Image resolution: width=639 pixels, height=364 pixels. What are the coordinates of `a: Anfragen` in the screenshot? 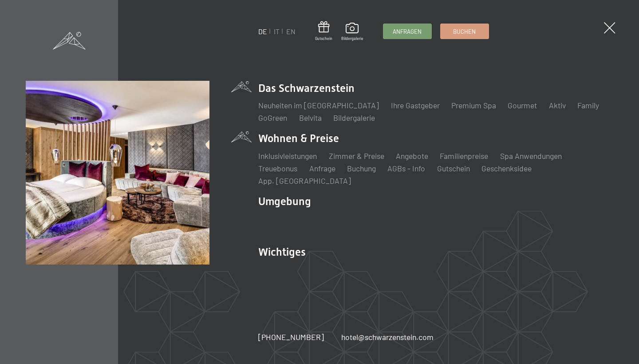 It's located at (407, 31).